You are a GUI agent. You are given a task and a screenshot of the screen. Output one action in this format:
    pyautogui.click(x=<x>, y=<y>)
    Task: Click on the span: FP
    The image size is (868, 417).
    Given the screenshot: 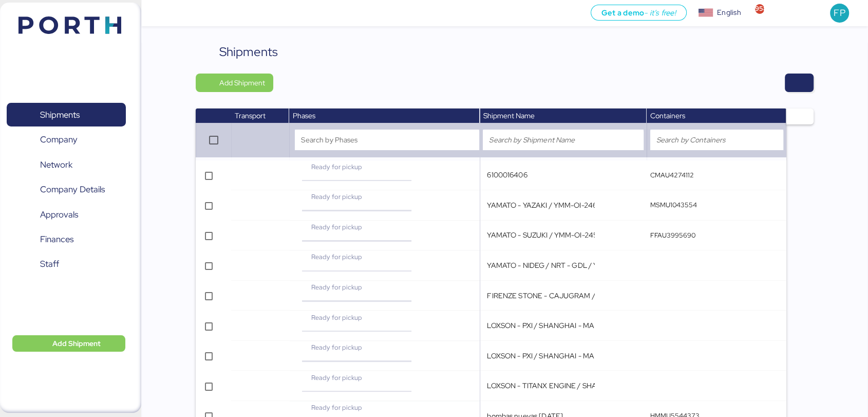 What is the action you would take?
    pyautogui.click(x=839, y=13)
    